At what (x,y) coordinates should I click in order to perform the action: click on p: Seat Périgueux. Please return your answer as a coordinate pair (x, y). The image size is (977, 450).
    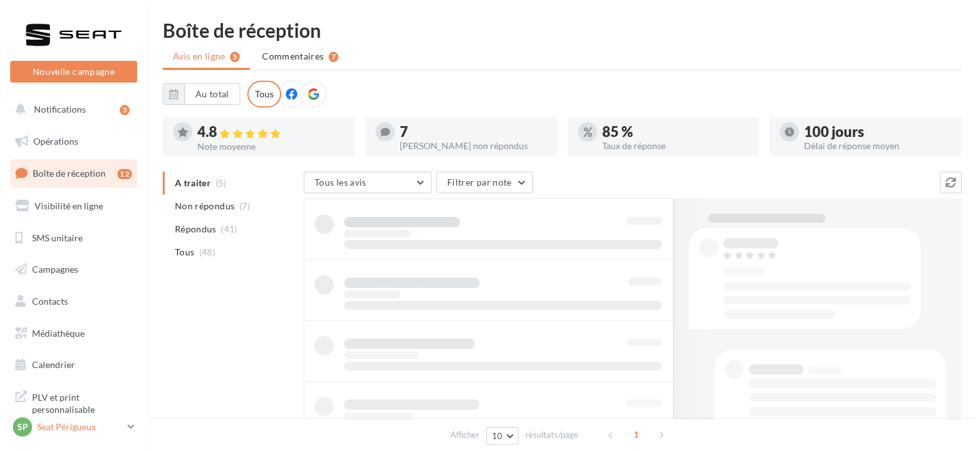
    Looking at the image, I should click on (79, 427).